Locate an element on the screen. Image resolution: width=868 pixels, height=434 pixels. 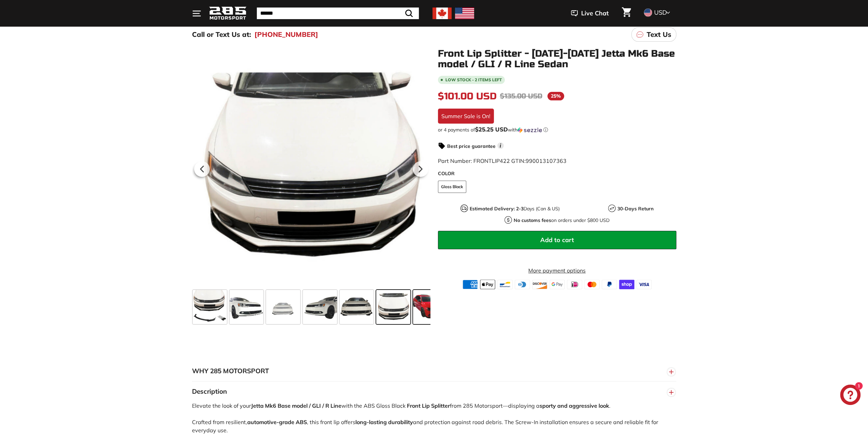
strong: Best price guarantee is located at coordinates (471, 146).